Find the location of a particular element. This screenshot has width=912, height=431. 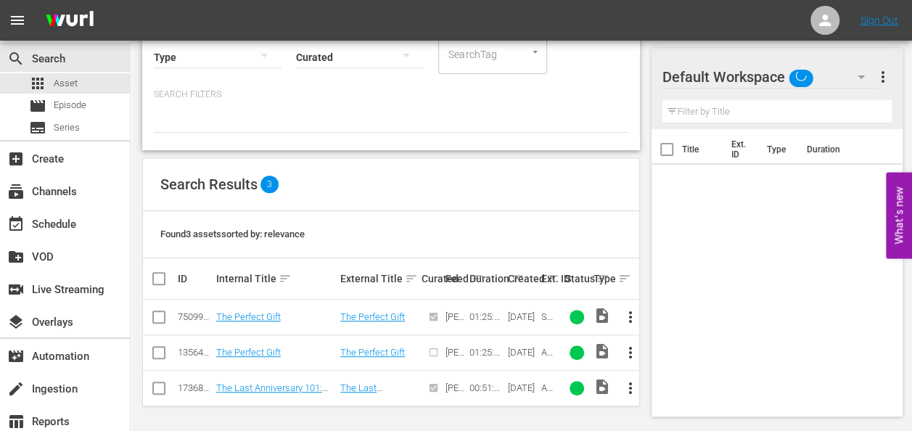

div: Internal Title is located at coordinates (276, 279).